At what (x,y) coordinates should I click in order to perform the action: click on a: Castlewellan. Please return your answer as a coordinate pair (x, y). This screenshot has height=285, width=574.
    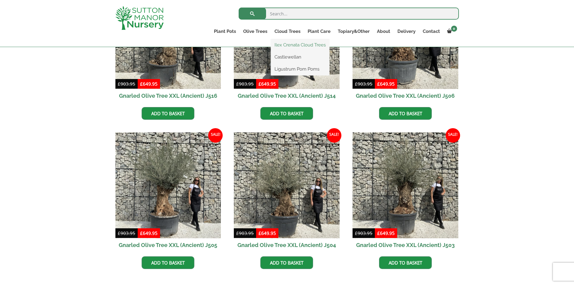
    Looking at the image, I should click on (300, 57).